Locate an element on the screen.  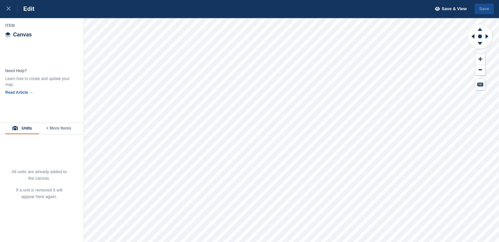
div: Edit is located at coordinates (26, 9).